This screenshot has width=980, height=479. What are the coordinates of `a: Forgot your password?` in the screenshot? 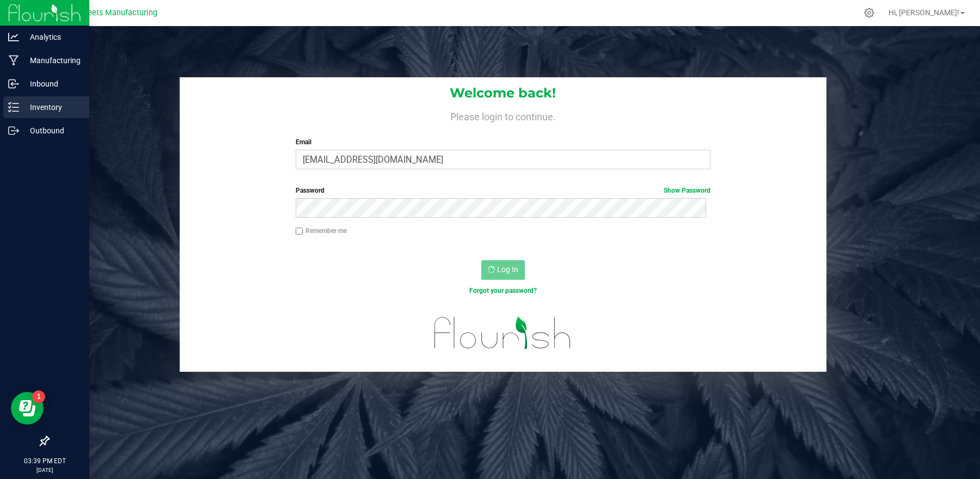 It's located at (503, 290).